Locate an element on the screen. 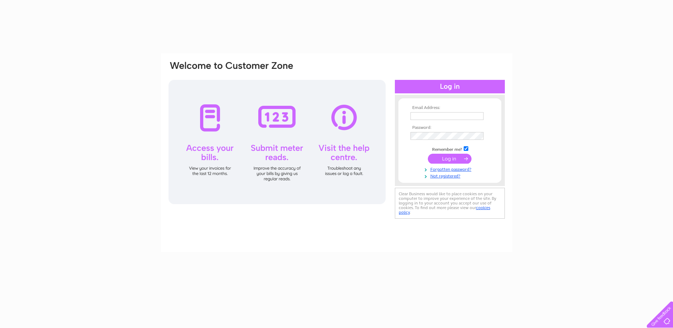 The height and width of the screenshot is (328, 673). td: Remember me? is located at coordinates (450, 149).